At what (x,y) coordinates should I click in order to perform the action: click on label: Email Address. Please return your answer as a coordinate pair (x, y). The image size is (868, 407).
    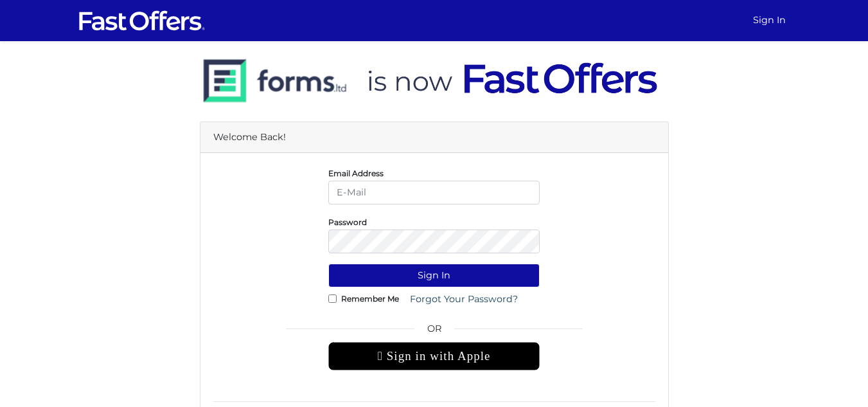
    Looking at the image, I should click on (356, 173).